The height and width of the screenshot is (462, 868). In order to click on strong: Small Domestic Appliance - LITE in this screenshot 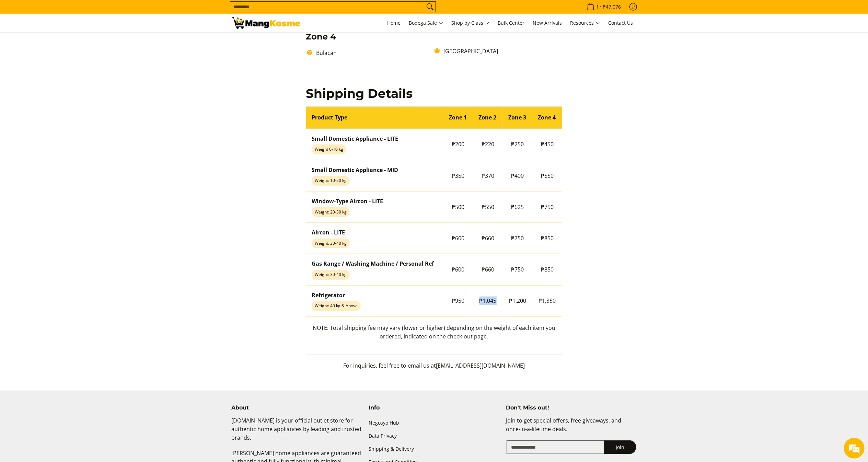, I will do `click(355, 139)`.